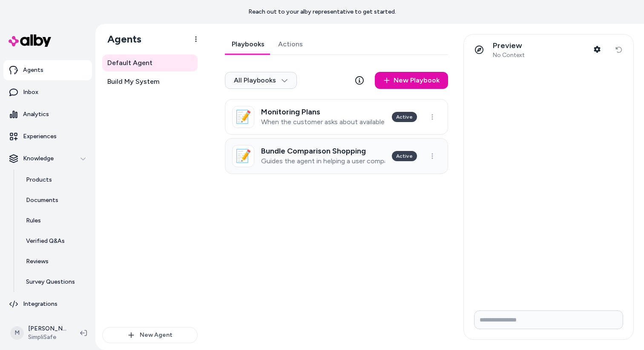 Image resolution: width=644 pixels, height=350 pixels. What do you see at coordinates (150, 63) in the screenshot?
I see `a: Default Agent` at bounding box center [150, 63].